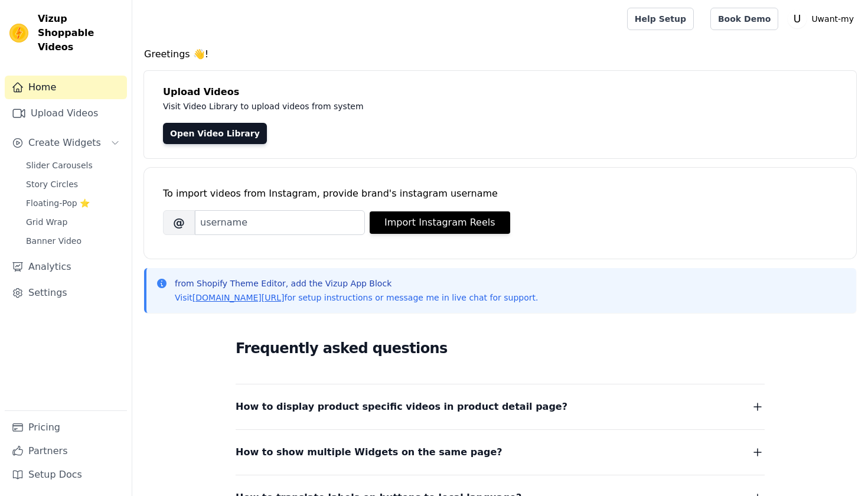 Image resolution: width=868 pixels, height=496 pixels. What do you see at coordinates (427, 107) in the screenshot?
I see `p: Visit Video Library to upload videos from system` at bounding box center [427, 107].